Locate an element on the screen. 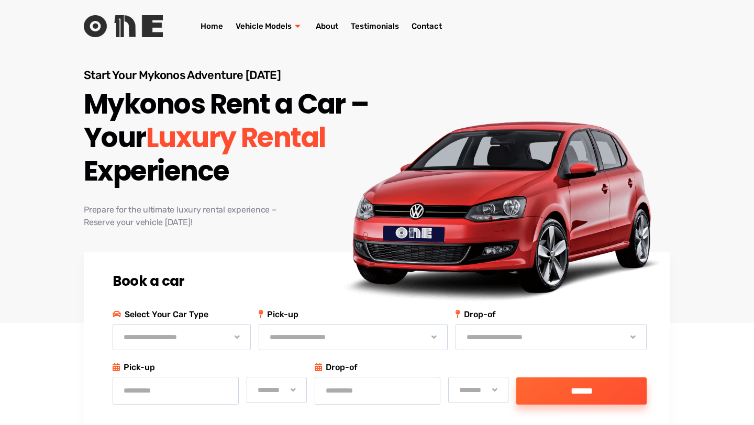 The height and width of the screenshot is (425, 754). img: One Rent a Car & Bike Banner Image is located at coordinates (500, 209).